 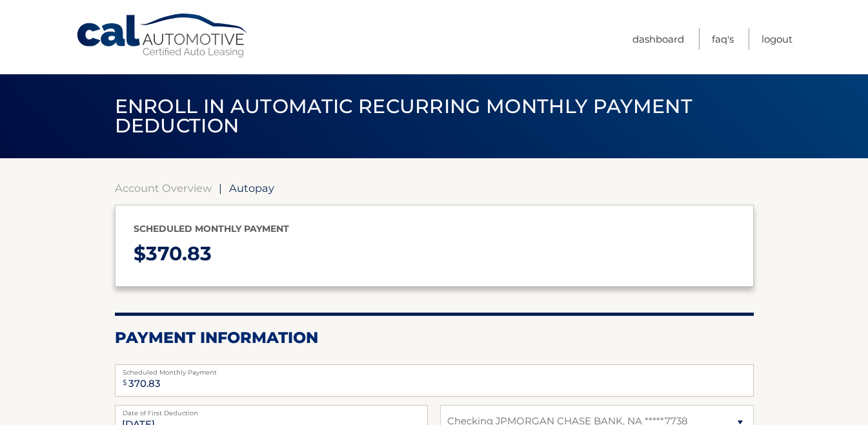 I want to click on a: FAQ's, so click(x=723, y=39).